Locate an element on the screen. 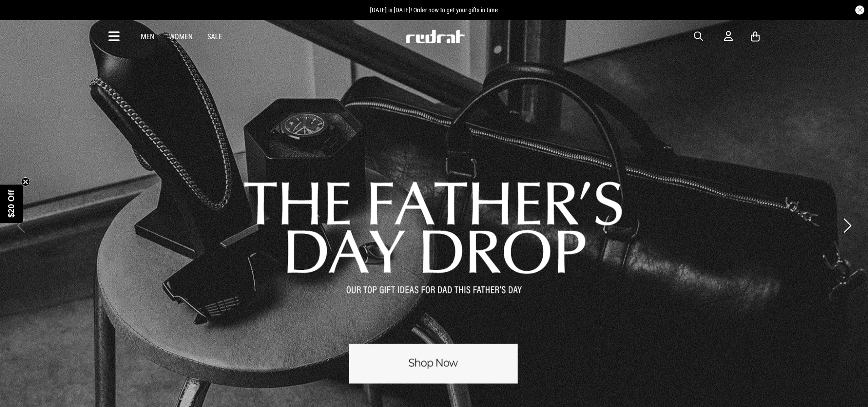  a: Women is located at coordinates (181, 36).